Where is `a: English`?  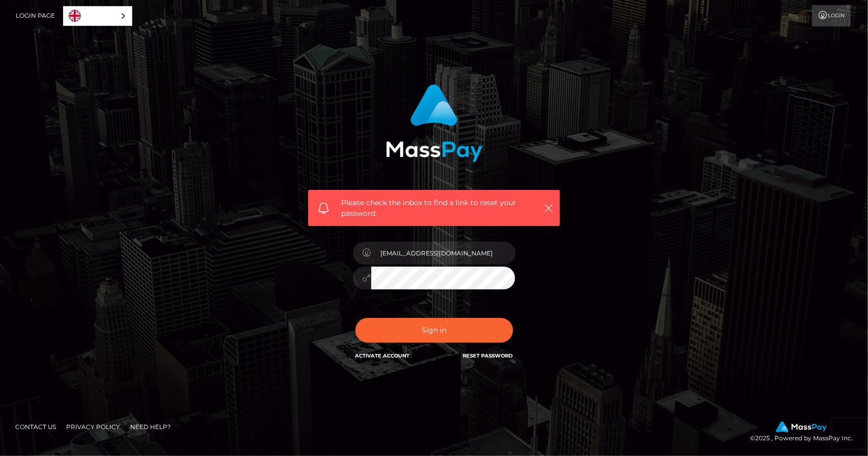 a: English is located at coordinates (98, 16).